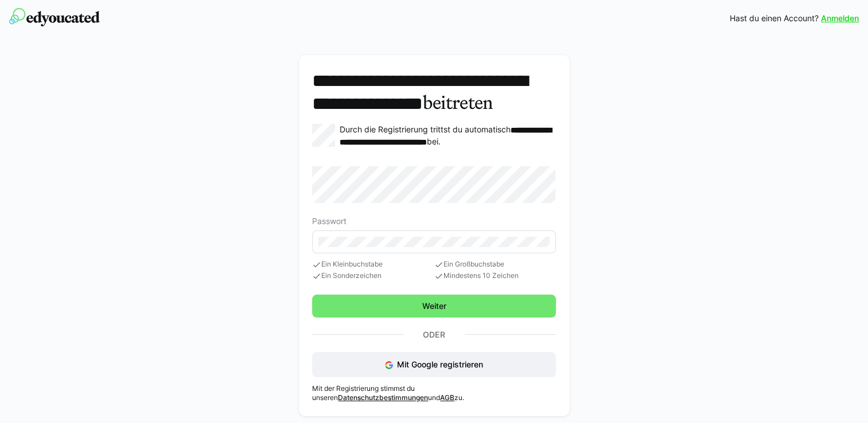 The image size is (868, 423). Describe the element at coordinates (434, 92) in the screenshot. I see `h3: beitreten` at that location.